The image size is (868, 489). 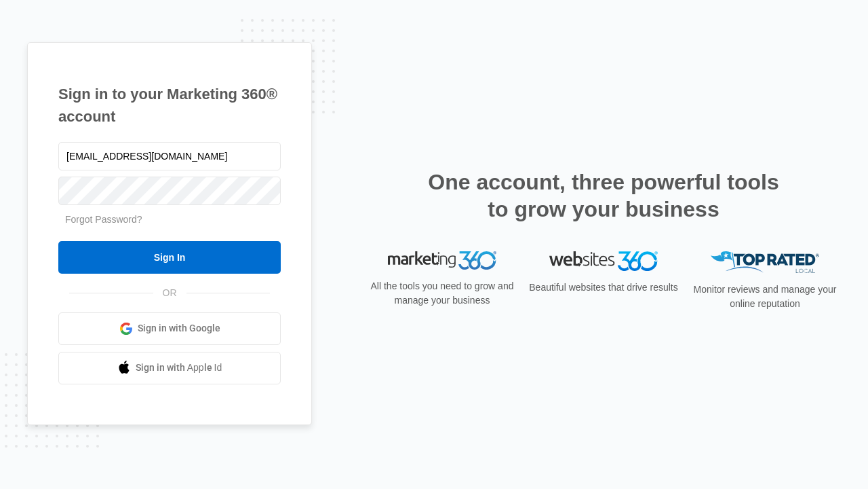 What do you see at coordinates (169, 156) in the screenshot?
I see `input: Email` at bounding box center [169, 156].